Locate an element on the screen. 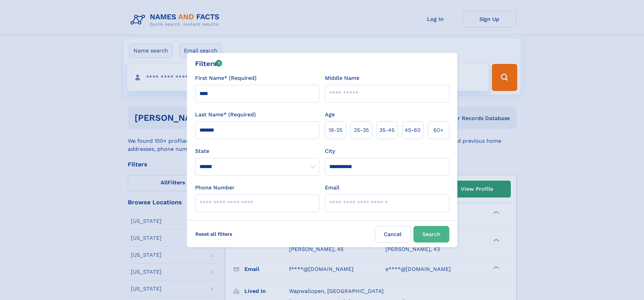 This screenshot has height=300, width=644. span: 18‑25 is located at coordinates (336, 130).